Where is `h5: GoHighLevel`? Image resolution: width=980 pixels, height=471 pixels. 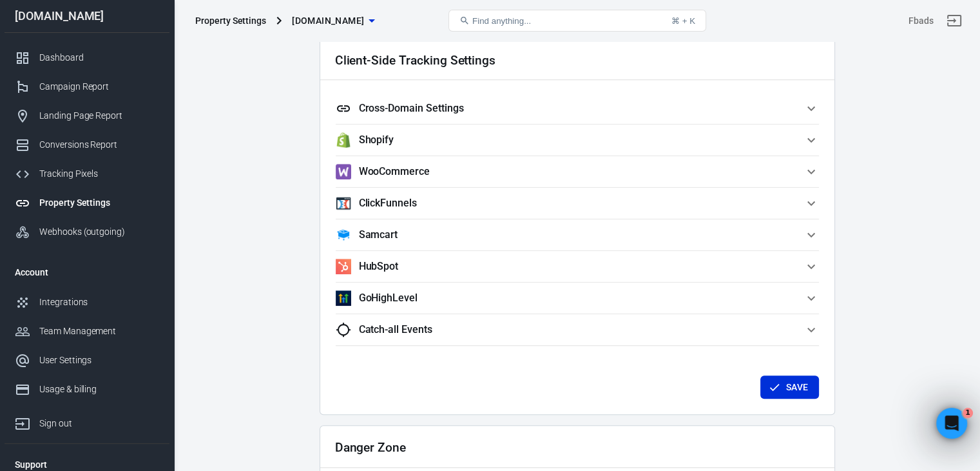 h5: GoHighLevel is located at coordinates (388, 298).